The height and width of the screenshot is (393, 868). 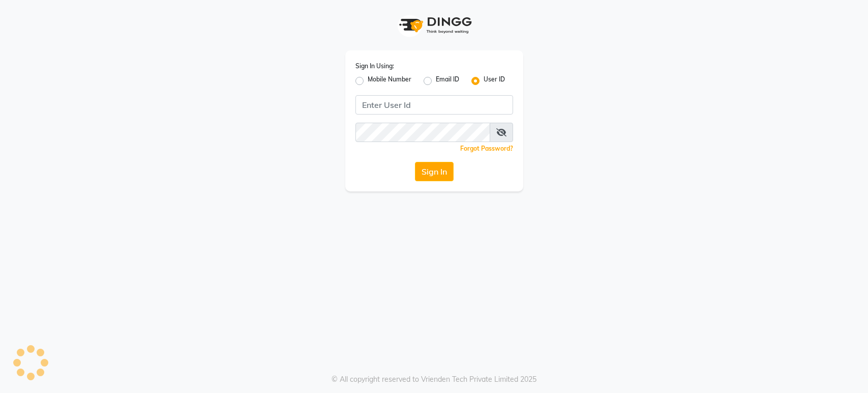 What do you see at coordinates (434, 171) in the screenshot?
I see `button: Sign In` at bounding box center [434, 171].